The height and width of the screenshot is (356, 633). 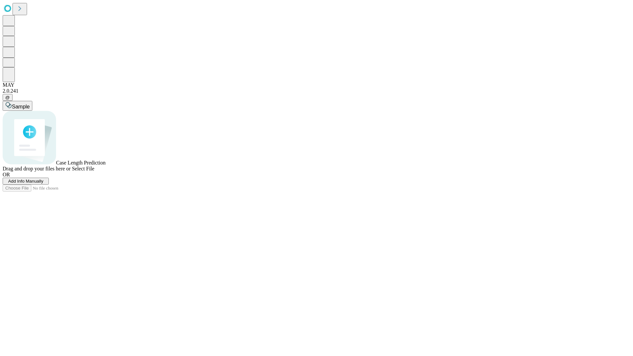 I want to click on div: MAY, so click(x=316, y=85).